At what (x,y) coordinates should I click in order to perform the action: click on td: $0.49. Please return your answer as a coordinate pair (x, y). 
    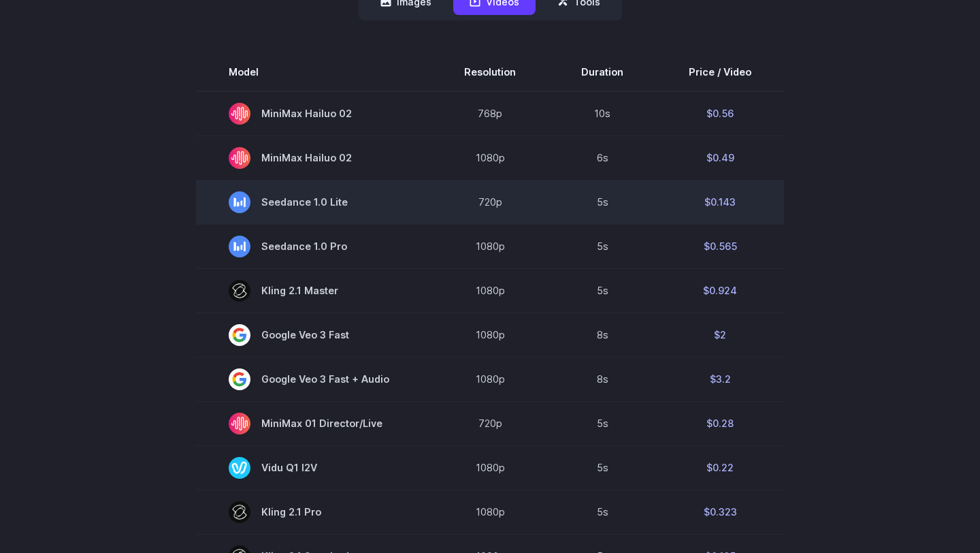
    Looking at the image, I should click on (720, 157).